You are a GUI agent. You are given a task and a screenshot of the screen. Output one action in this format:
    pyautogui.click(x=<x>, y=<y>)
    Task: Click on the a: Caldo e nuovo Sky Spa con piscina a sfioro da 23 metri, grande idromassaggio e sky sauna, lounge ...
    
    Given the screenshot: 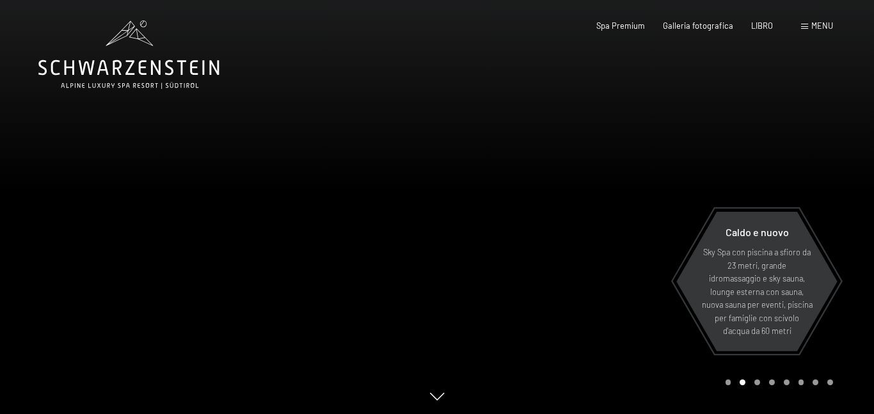 What is the action you would take?
    pyautogui.click(x=757, y=281)
    